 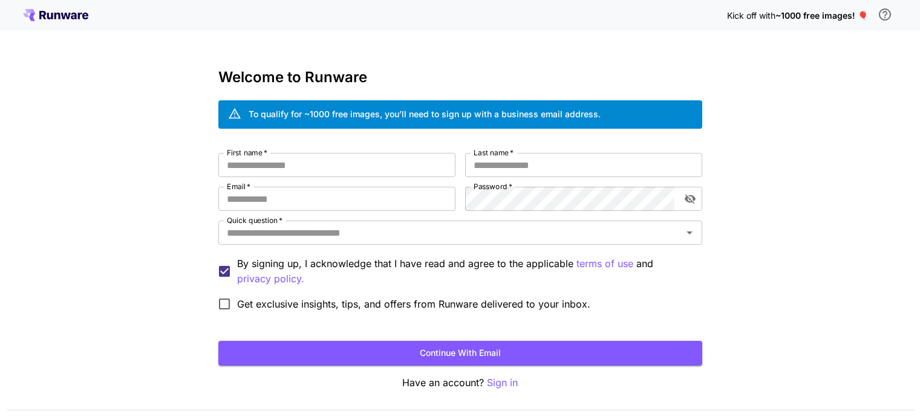 I want to click on label: Email, so click(x=238, y=186).